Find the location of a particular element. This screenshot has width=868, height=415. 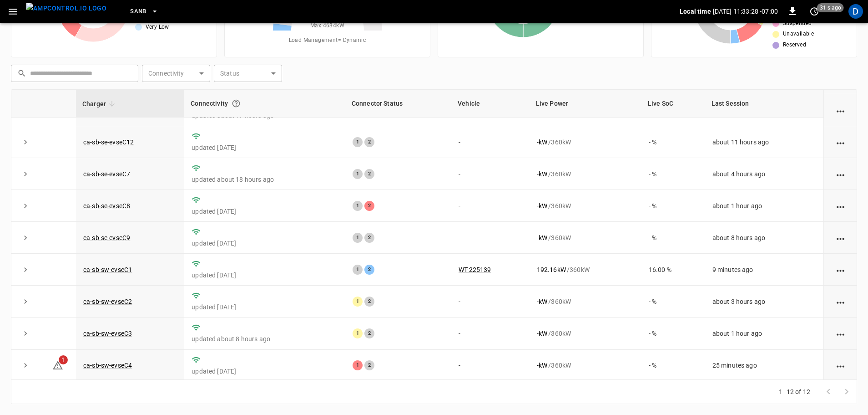

span: Max. 4634 kW is located at coordinates (328, 26).